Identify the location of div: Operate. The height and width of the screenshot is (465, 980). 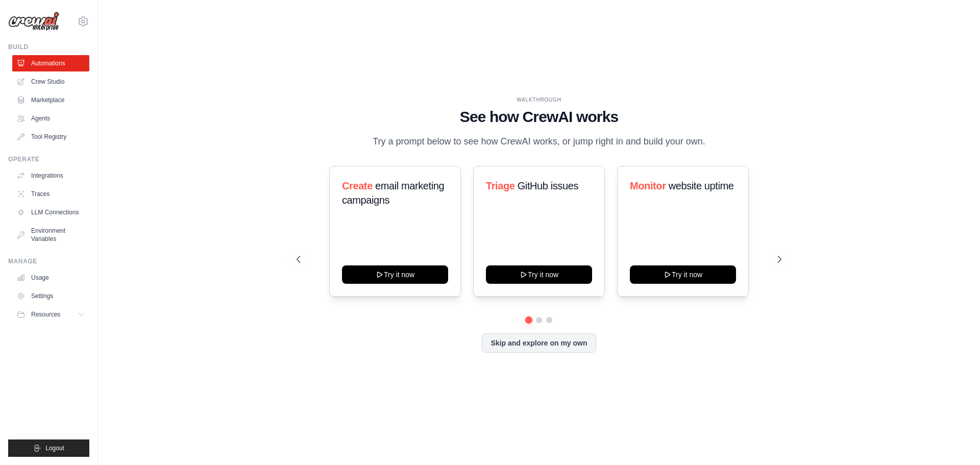
(48, 159).